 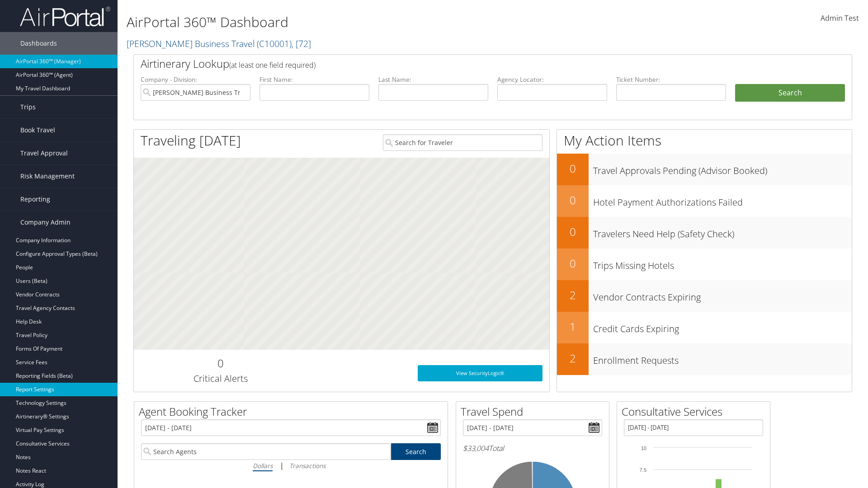 What do you see at coordinates (839, 18) in the screenshot?
I see `span: Admin Test` at bounding box center [839, 18].